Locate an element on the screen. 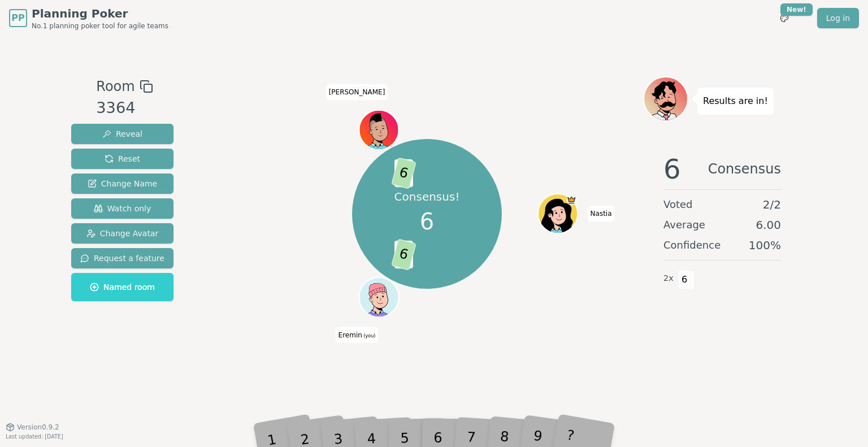 The image size is (868, 447). div: New! is located at coordinates (797, 10).